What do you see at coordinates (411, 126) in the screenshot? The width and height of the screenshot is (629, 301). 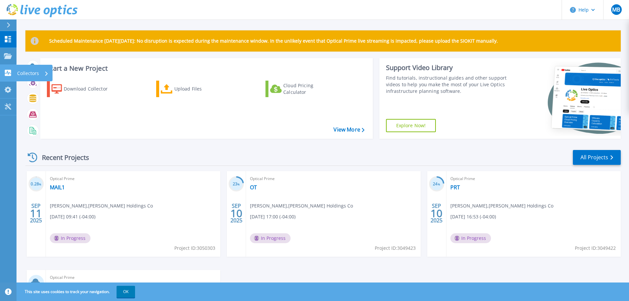 I see `a: Explore Now!` at bounding box center [411, 126].